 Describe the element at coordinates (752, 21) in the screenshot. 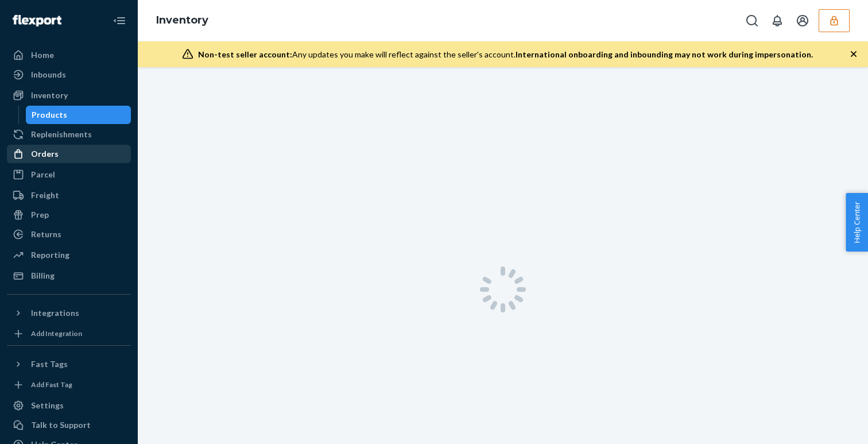

I see `button: Open Search Box` at that location.